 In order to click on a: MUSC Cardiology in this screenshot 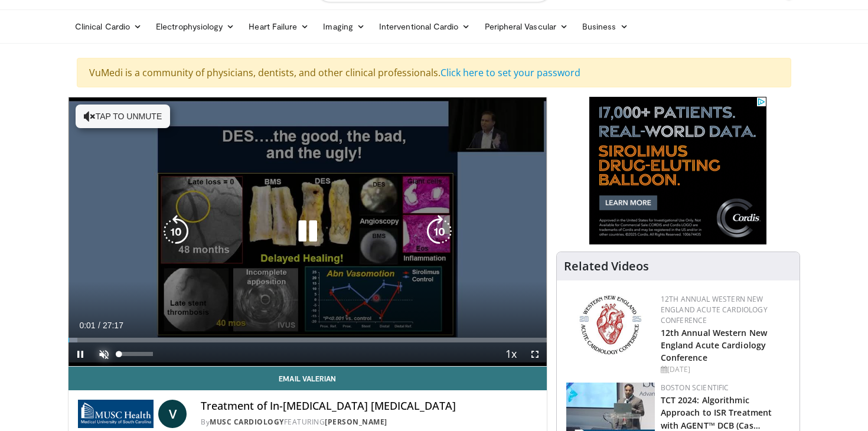, I will do `click(246, 421)`.